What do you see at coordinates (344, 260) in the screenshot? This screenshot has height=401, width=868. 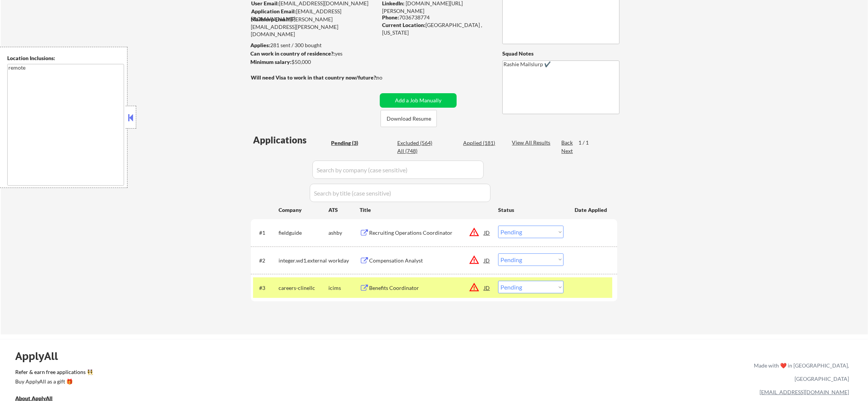 I see `div: workday` at bounding box center [344, 260].